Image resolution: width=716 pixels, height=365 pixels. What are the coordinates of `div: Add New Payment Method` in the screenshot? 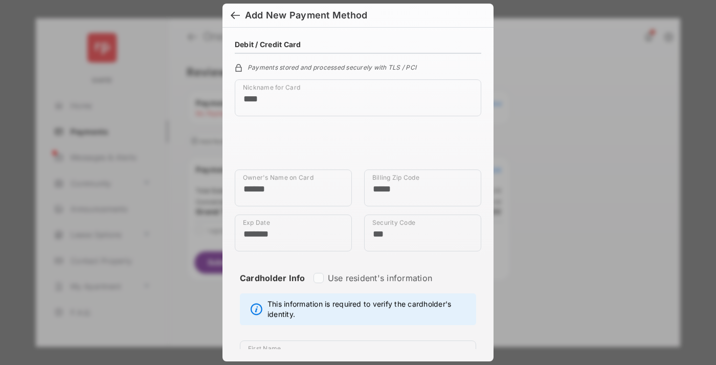 It's located at (306, 15).